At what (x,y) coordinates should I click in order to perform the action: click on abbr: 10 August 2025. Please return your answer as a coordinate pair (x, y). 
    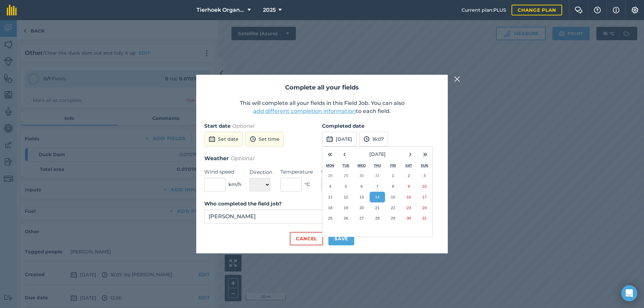
    Looking at the image, I should click on (425, 186).